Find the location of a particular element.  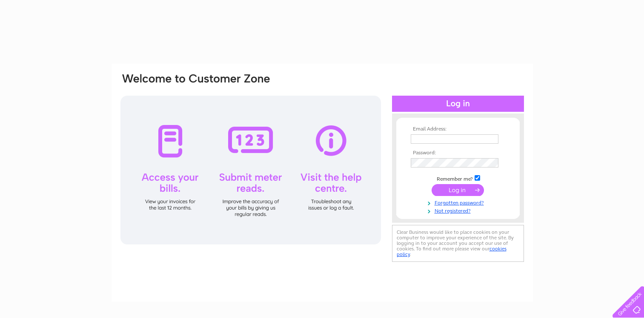

input: Submit is located at coordinates (458, 190).